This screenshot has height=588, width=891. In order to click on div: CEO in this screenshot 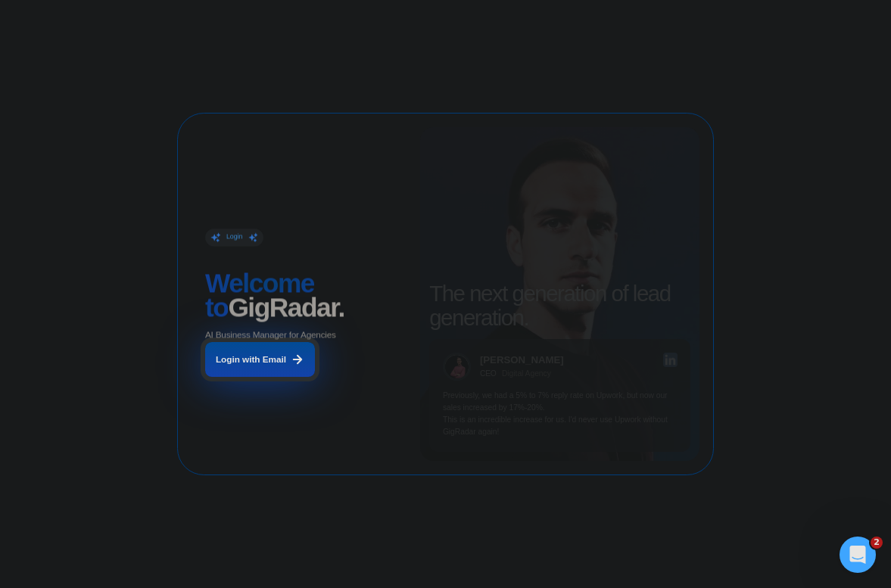, I will do `click(488, 374)`.